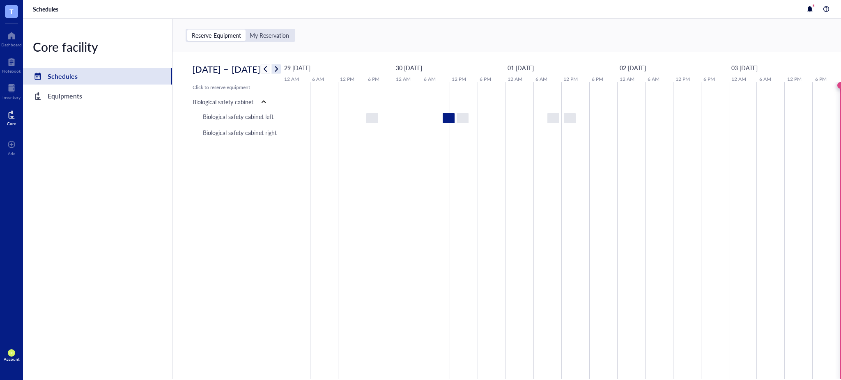 This screenshot has height=380, width=841. Describe the element at coordinates (11, 359) in the screenshot. I see `div: Account` at that location.